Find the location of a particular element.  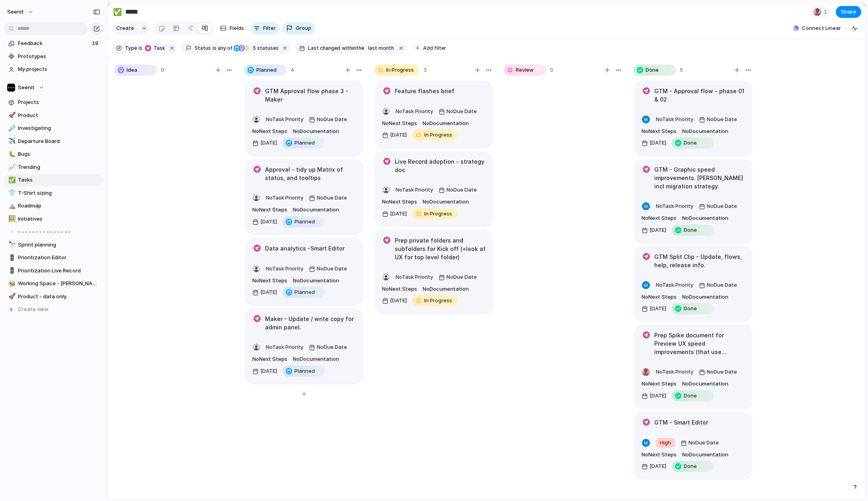

a: Projects is located at coordinates (53, 102).